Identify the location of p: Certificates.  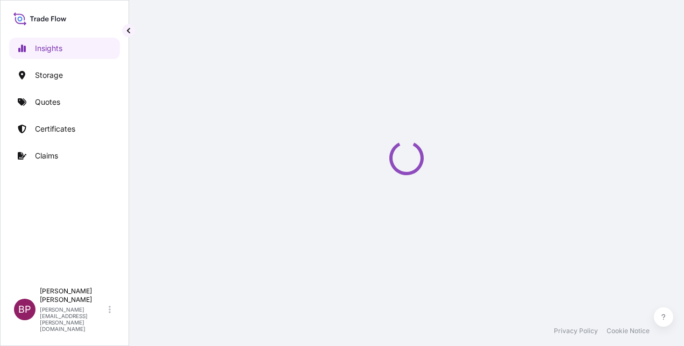
(55, 129).